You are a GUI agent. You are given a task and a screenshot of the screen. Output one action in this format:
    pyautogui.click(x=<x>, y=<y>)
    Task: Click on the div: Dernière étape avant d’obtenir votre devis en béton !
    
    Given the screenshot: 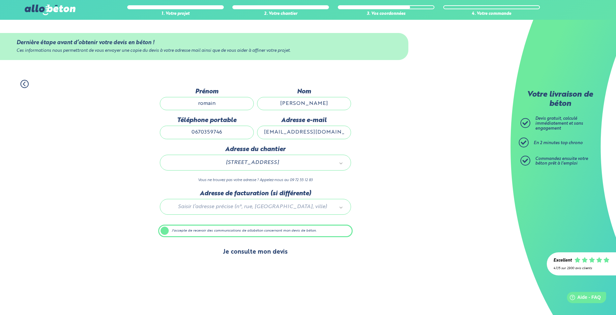 What is the action you would take?
    pyautogui.click(x=204, y=42)
    